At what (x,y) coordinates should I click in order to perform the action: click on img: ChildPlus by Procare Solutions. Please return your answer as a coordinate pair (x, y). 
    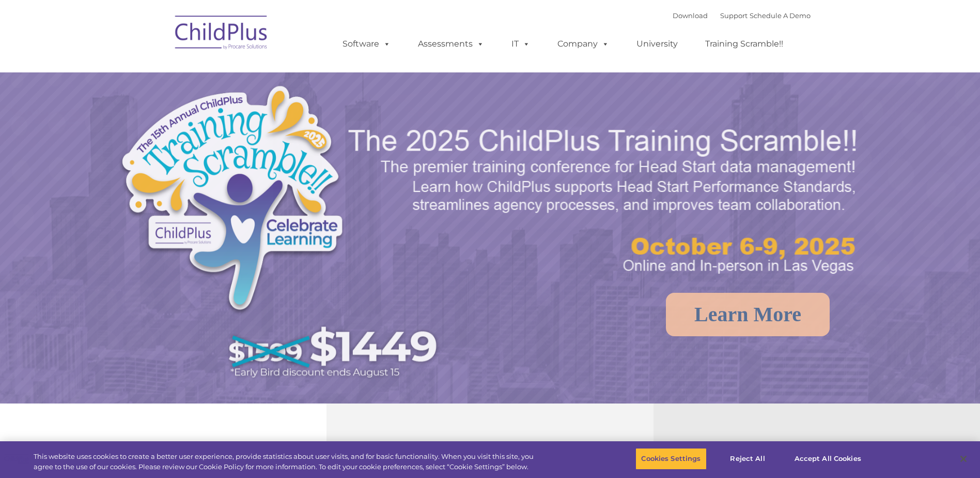
    Looking at the image, I should click on (222, 34).